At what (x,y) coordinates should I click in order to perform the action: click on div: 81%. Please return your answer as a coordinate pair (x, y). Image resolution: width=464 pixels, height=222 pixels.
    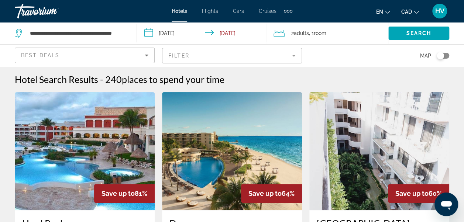
    Looking at the image, I should click on (124, 194).